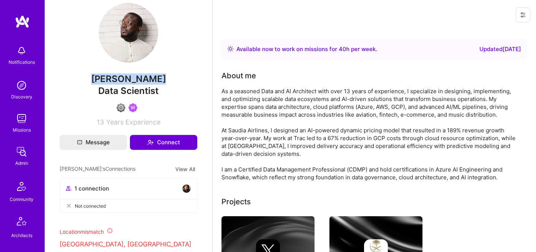 This screenshot has height=252, width=536. What do you see at coordinates (22, 130) in the screenshot?
I see `div: Missions` at bounding box center [22, 130].